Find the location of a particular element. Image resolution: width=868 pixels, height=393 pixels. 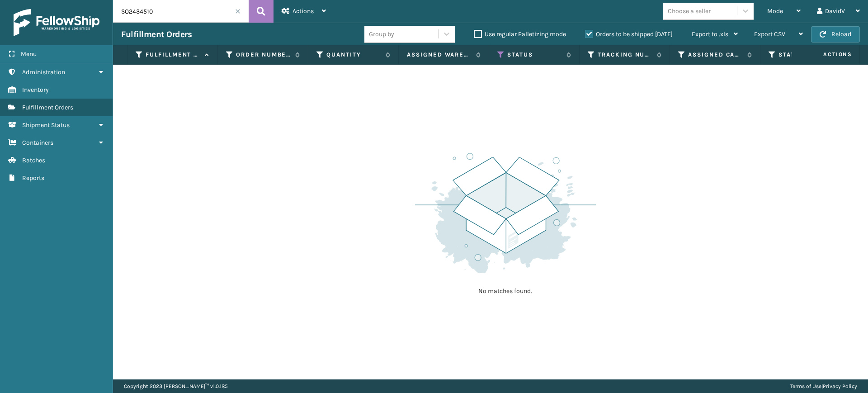

span: Menu is located at coordinates (28, 54).